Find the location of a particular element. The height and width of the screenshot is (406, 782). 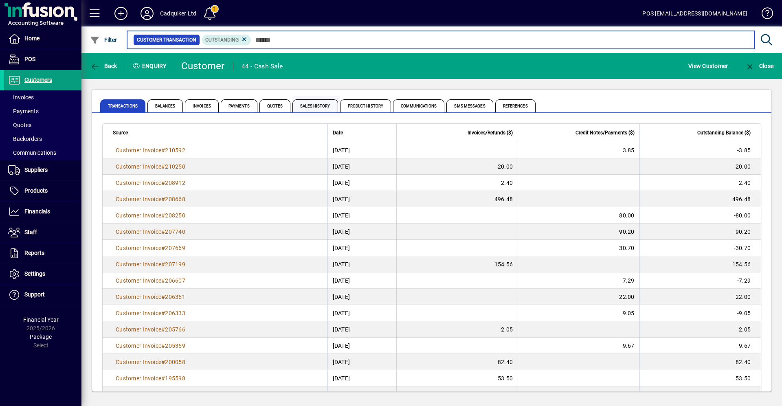

a: Customer Invoice#206361 is located at coordinates (150, 297).